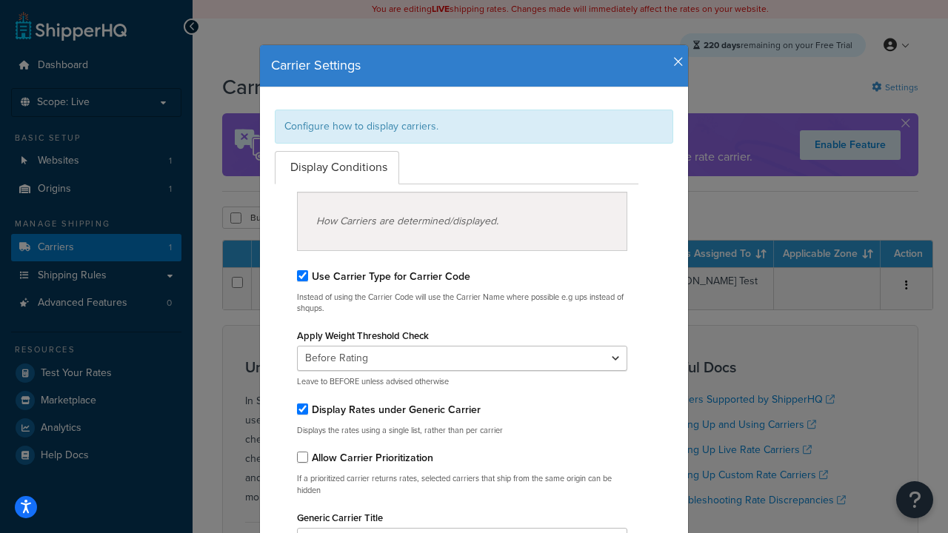 The width and height of the screenshot is (948, 533). I want to click on p: Leave to BEFORE unless advised otherwise, so click(462, 382).